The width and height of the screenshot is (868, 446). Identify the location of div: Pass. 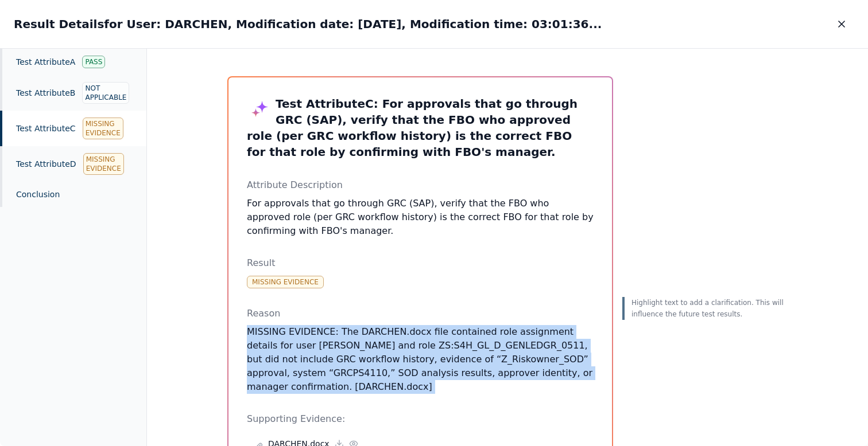
(93, 62).